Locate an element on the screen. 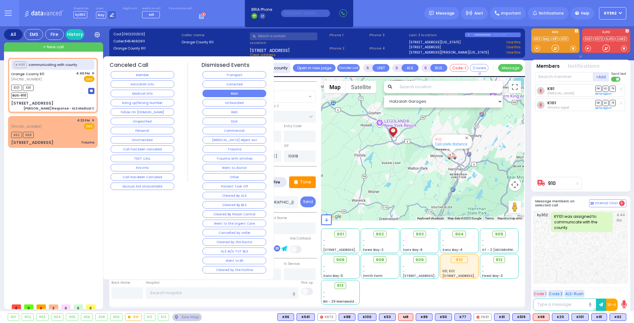 This screenshot has width=634, height=323. div: K89 is located at coordinates (424, 317).